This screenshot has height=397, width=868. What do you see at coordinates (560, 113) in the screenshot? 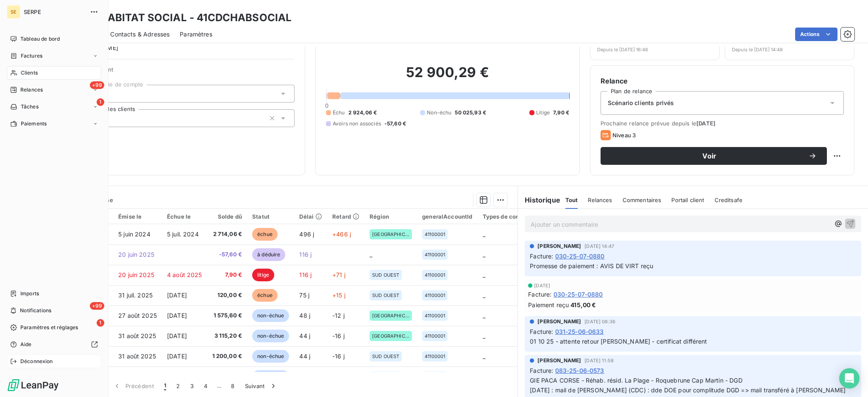
I see `span: 7,90 €` at bounding box center [560, 113].